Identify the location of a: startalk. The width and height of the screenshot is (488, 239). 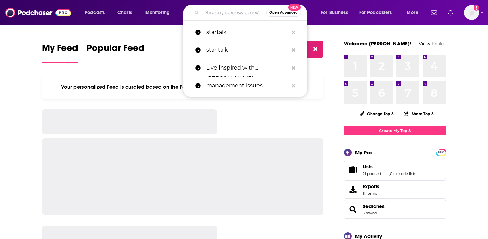
(245, 32).